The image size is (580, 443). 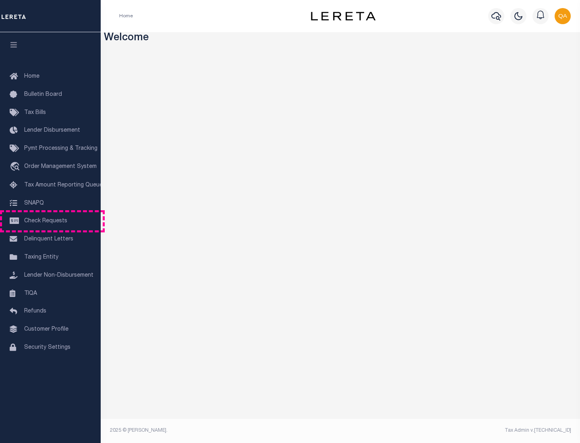 What do you see at coordinates (343, 16) in the screenshot?
I see `img: logo-dark.svg` at bounding box center [343, 16].